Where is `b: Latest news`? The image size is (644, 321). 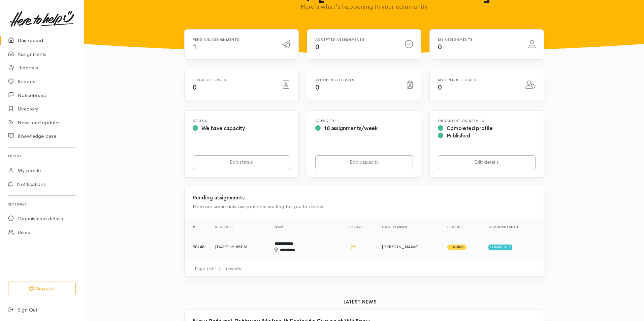 b: Latest news is located at coordinates (360, 302).